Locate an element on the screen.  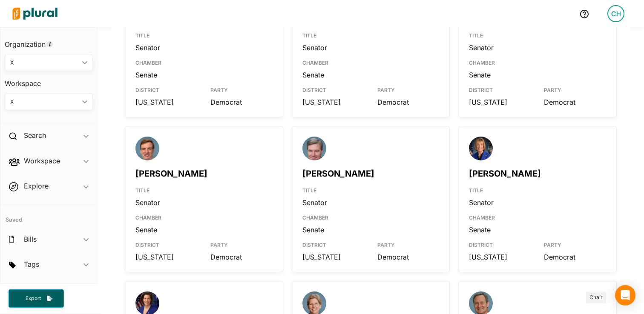
div: Open Intercom Messenger is located at coordinates (626, 295).